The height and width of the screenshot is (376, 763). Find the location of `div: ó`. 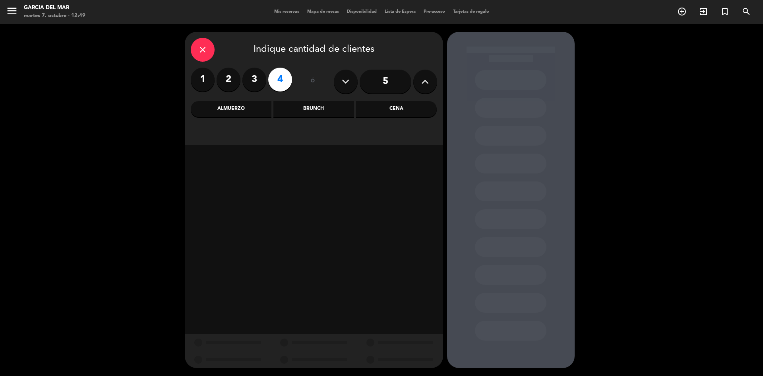

div: ó is located at coordinates (313, 82).